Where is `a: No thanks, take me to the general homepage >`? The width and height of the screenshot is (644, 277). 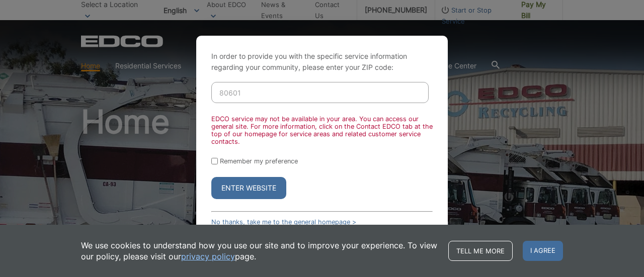
a: No thanks, take me to the general homepage > is located at coordinates (284, 222).